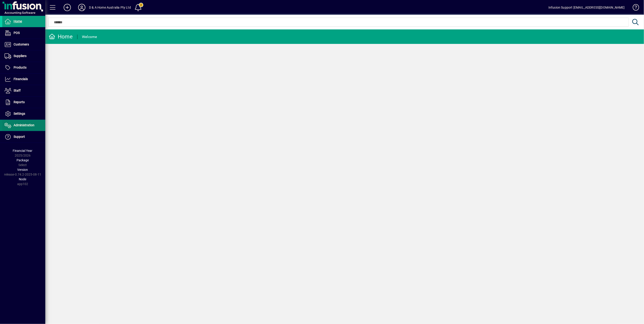  Describe the element at coordinates (21, 79) in the screenshot. I see `span: Financials` at that location.